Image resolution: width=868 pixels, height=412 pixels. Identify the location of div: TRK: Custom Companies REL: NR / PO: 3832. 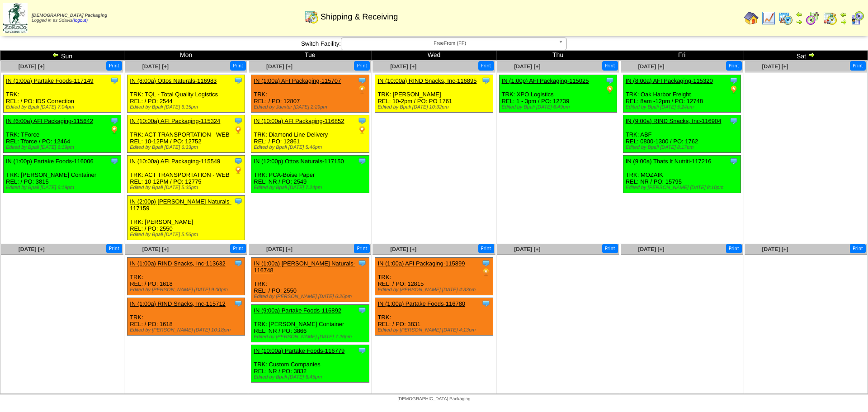
(310, 364).